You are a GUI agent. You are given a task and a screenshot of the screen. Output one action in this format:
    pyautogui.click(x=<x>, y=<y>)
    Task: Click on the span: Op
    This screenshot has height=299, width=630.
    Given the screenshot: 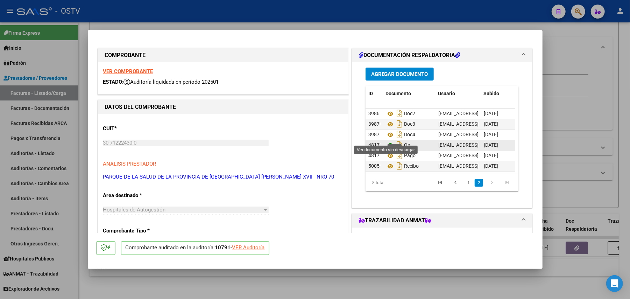 What is the action you would take?
    pyautogui.click(x=398, y=145)
    